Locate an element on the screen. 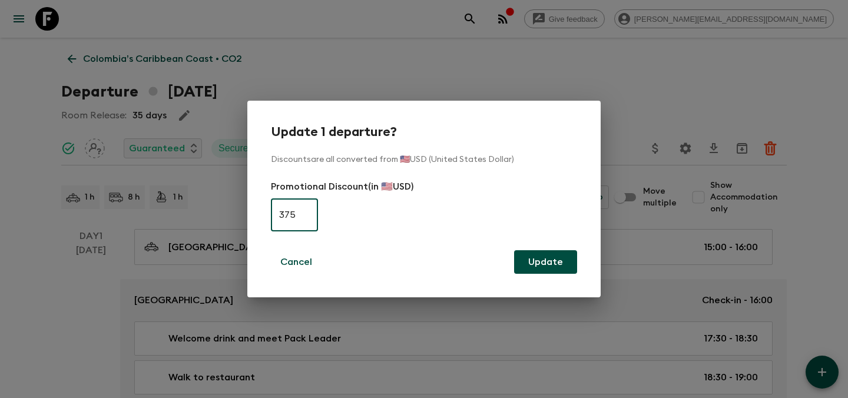 This screenshot has height=398, width=848. button: Cancel is located at coordinates (296, 262).